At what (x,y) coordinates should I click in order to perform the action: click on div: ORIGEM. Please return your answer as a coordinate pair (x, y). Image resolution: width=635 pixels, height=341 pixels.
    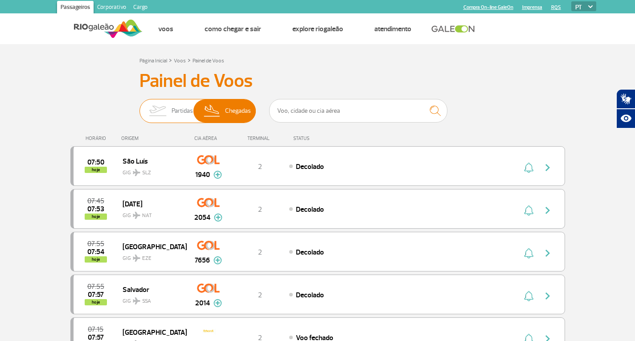
    Looking at the image, I should click on (154, 138).